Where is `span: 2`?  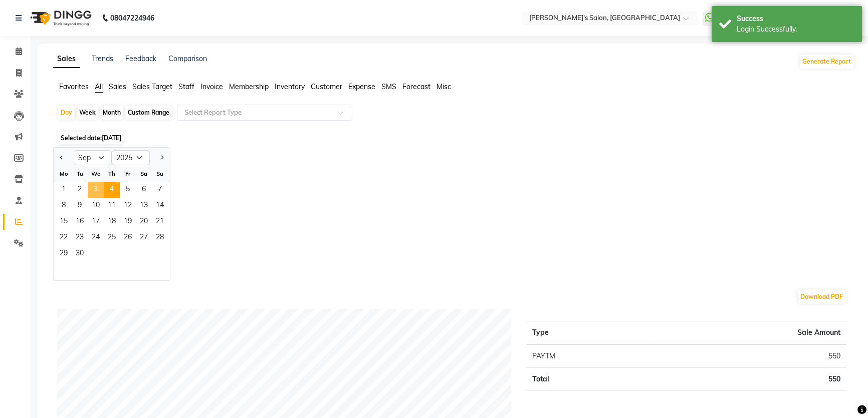
span: 2 is located at coordinates (79, 190).